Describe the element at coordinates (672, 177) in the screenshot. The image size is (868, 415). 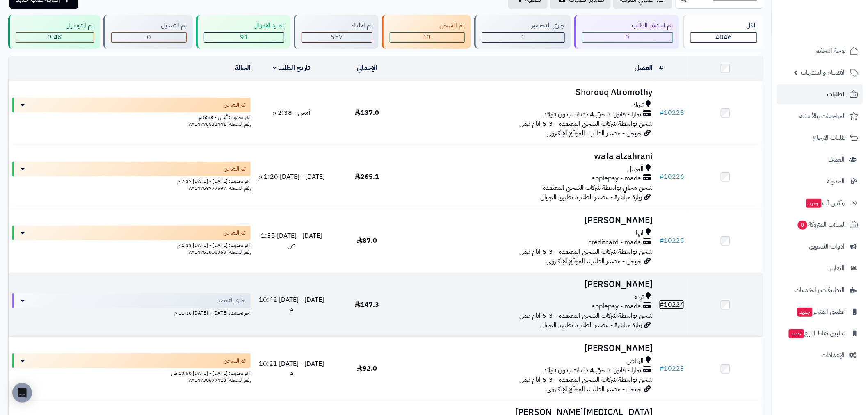
I see `a: #10226` at that location.